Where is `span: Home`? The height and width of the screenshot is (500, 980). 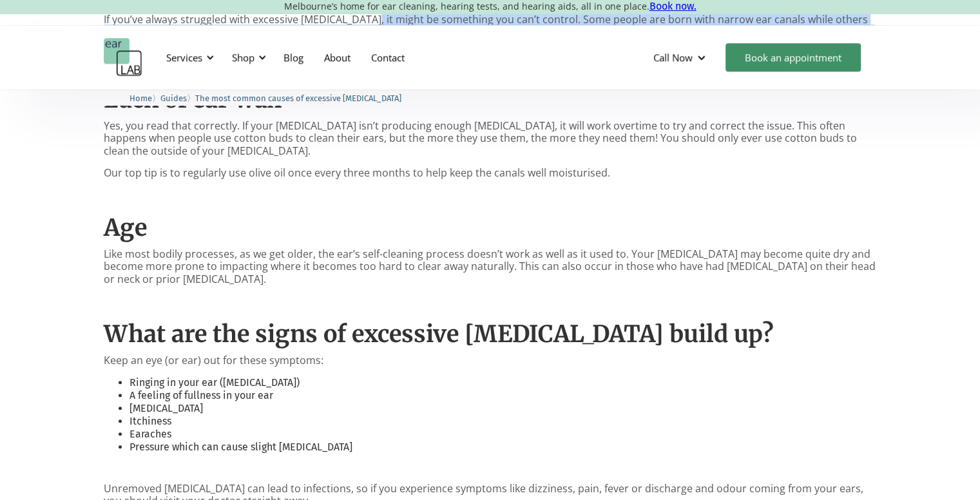
span: Home is located at coordinates (141, 98).